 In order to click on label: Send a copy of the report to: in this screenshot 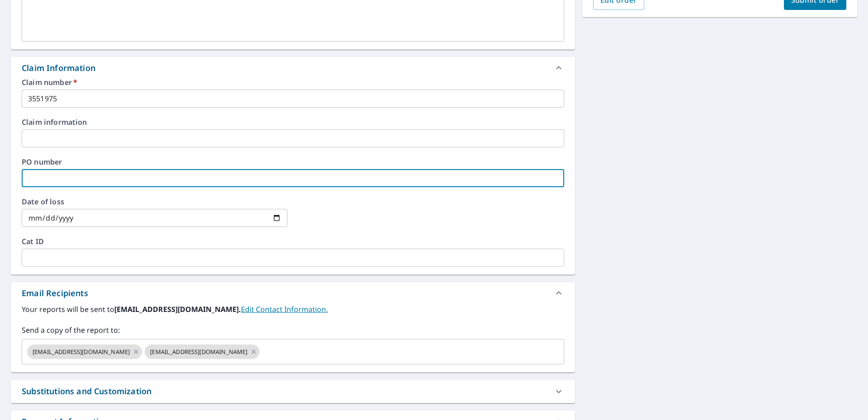, I will do `click(293, 330)`.